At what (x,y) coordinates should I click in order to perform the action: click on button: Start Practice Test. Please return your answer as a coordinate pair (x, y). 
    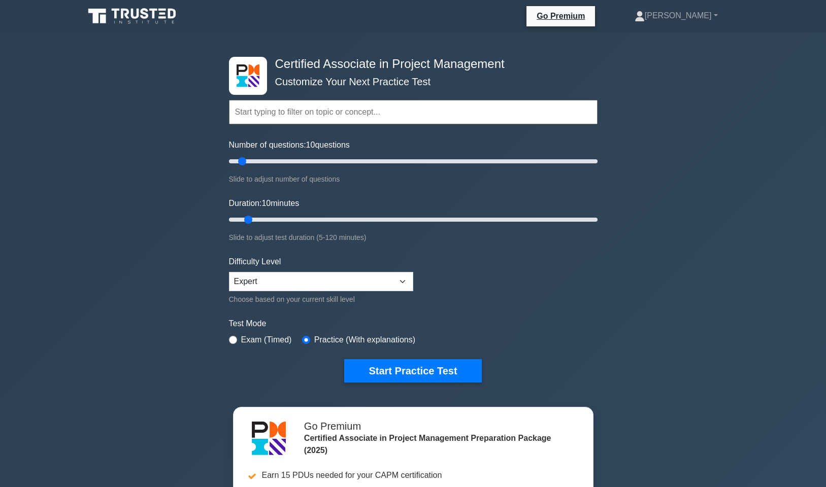
    Looking at the image, I should click on (413, 371).